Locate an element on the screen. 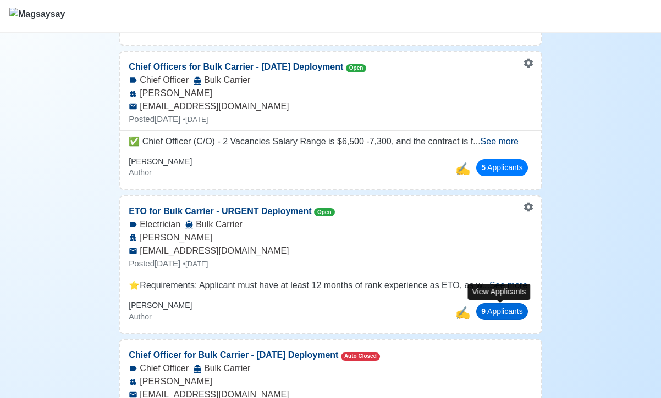  button: 5 Applicants is located at coordinates (502, 168).